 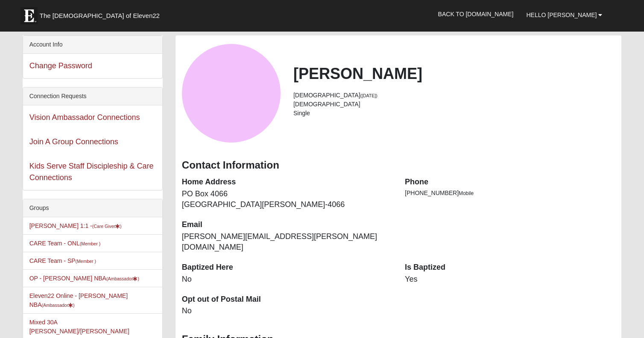 What do you see at coordinates (510, 280) in the screenshot?
I see `dd: Yes` at bounding box center [510, 280].